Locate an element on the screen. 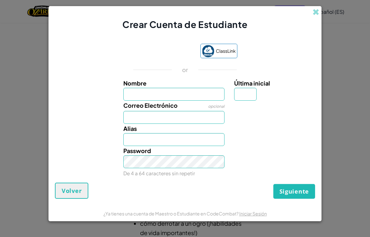 Image resolution: width=370 pixels, height=237 pixels. span: Password is located at coordinates (137, 150).